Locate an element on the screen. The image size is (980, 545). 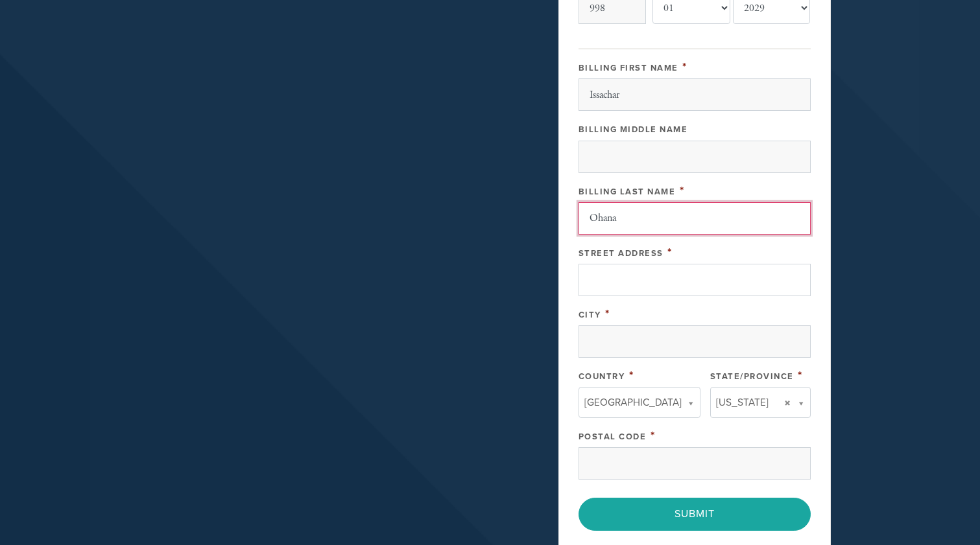
label: State/Province is located at coordinates (752, 377).